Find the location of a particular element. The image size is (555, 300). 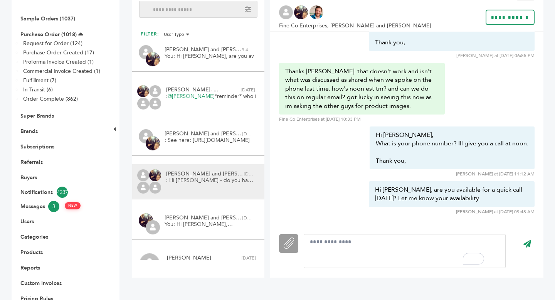

a: Buyers is located at coordinates (29, 177).